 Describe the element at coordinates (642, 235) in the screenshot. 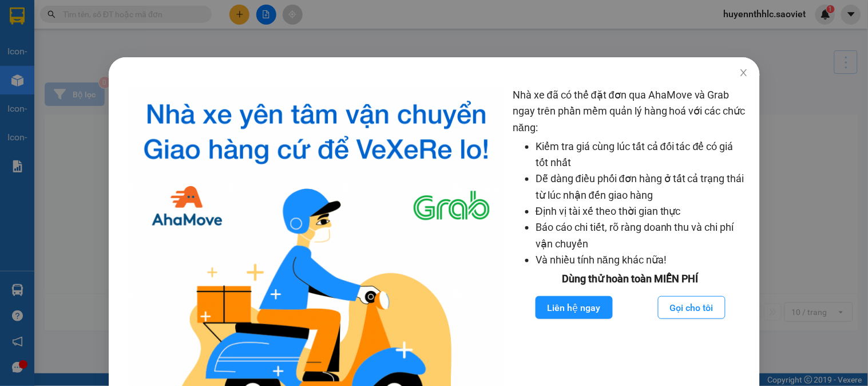

I see `li: Báo cáo chi tiết, rõ ràng doanh thu và chi phí vận chuyển` at that location.